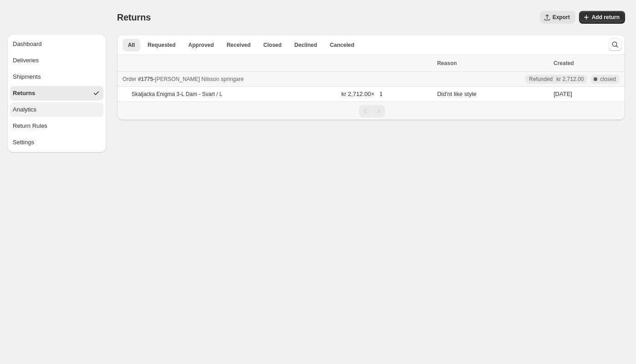 The image size is (636, 364). What do you see at coordinates (56, 126) in the screenshot?
I see `button: Return Rules` at bounding box center [56, 126].